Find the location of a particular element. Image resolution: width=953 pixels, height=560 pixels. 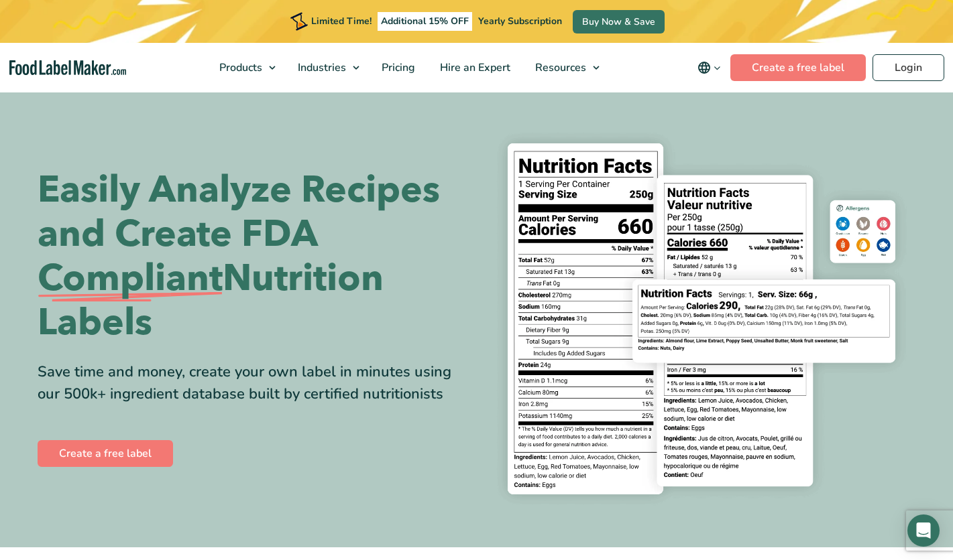

a: Products is located at coordinates (245, 68).